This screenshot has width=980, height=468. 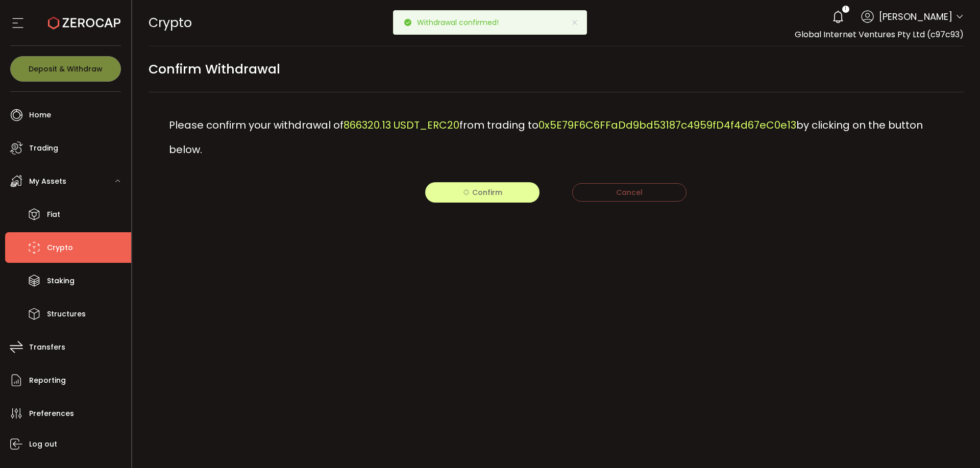 What do you see at coordinates (214, 69) in the screenshot?
I see `span: Confirm Withdrawal` at bounding box center [214, 69].